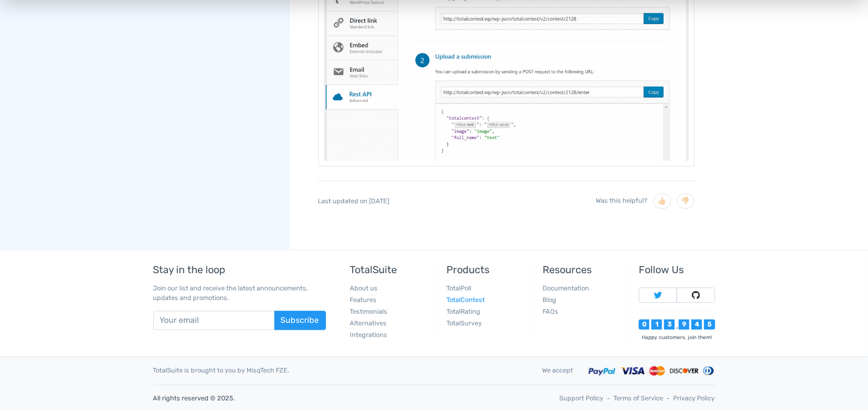 The width and height of the screenshot is (868, 410). What do you see at coordinates (656, 324) in the screenshot?
I see `div: 1` at bounding box center [656, 324].